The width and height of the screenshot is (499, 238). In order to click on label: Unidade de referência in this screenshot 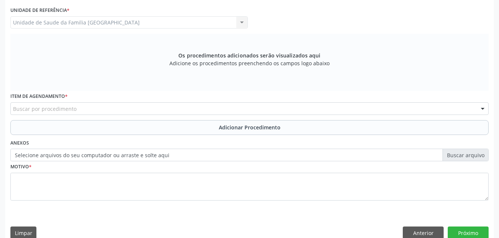, I will do `click(40, 10)`.